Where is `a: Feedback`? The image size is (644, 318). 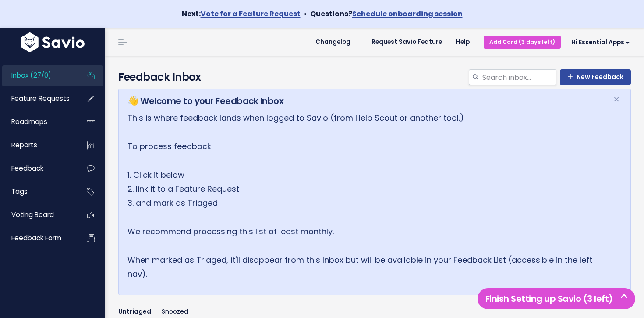 a: Feedback is located at coordinates (37, 168).